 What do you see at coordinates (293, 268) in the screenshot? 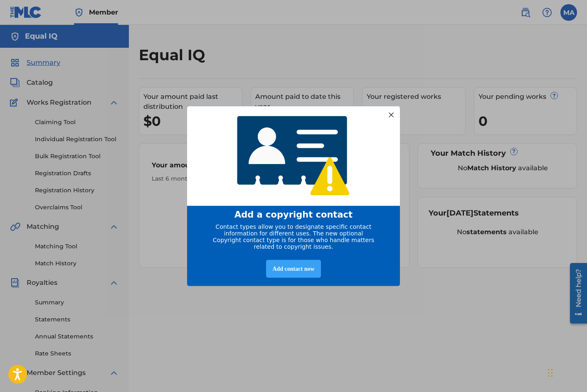
I see `div: Add contact now` at bounding box center [293, 268].